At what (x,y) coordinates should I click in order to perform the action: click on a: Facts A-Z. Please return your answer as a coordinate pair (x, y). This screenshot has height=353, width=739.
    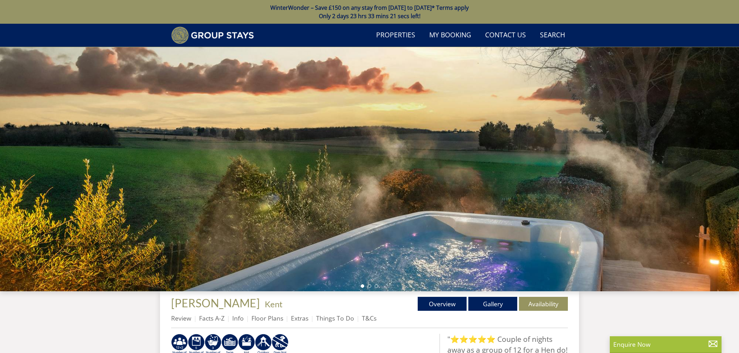
    Looking at the image, I should click on (211, 318).